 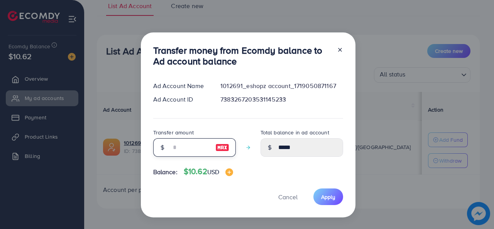 I want to click on div: 7383267203531145233, so click(x=281, y=99).